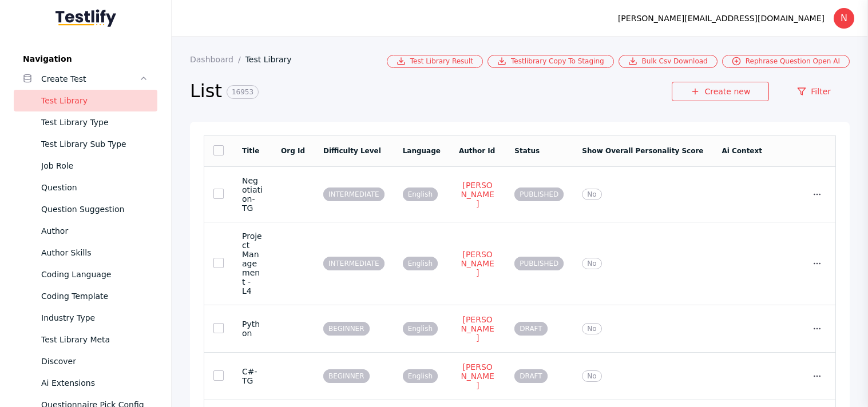 This screenshot has height=407, width=868. What do you see at coordinates (352, 151) in the screenshot?
I see `a: Difficulty Level` at bounding box center [352, 151].